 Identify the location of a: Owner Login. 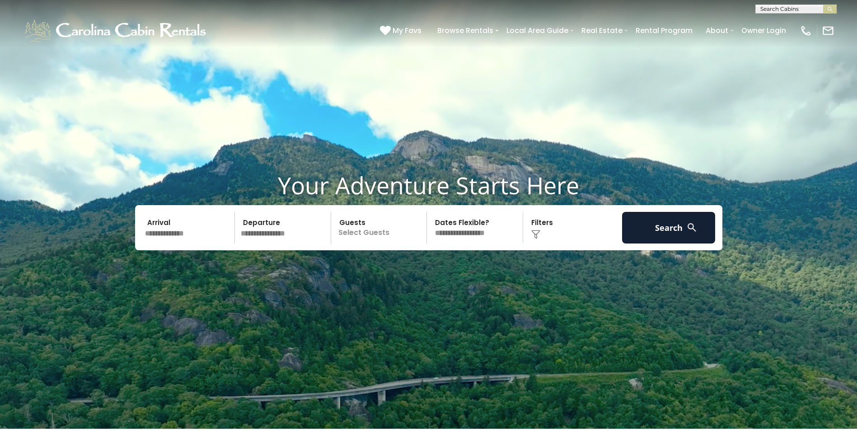
(764, 30).